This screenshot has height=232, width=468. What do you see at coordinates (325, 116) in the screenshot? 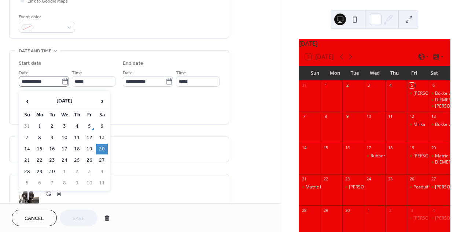
I see `div: 8` at bounding box center [325, 116].